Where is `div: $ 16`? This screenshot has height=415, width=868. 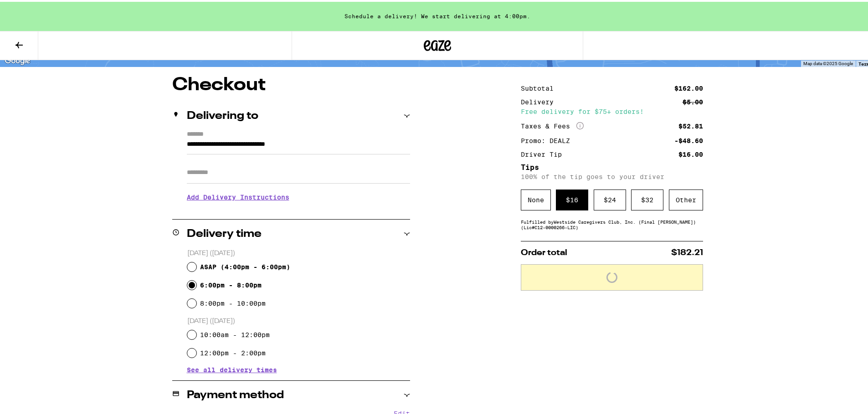 div: $ 16 is located at coordinates (572, 198).